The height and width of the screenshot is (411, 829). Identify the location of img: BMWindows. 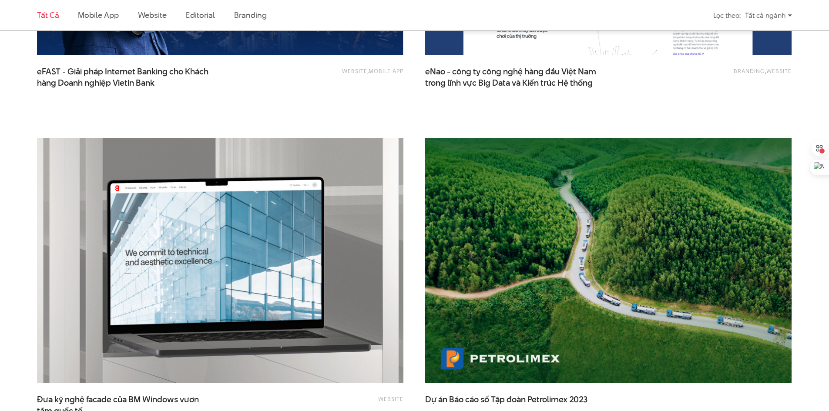
(220, 261).